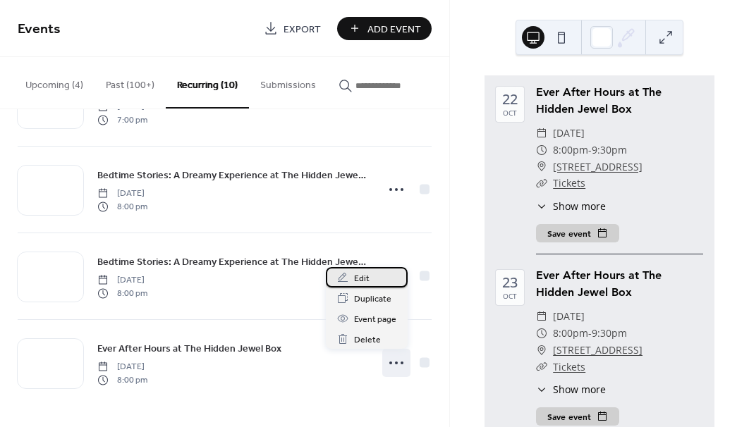 The height and width of the screenshot is (427, 749). What do you see at coordinates (367, 340) in the screenshot?
I see `span: Delete` at bounding box center [367, 340].